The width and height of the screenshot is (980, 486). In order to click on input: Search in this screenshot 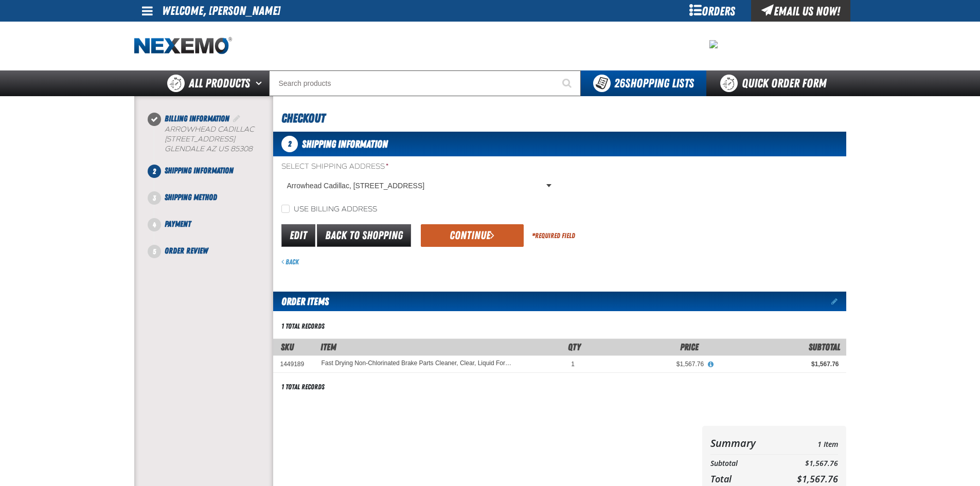, I will do `click(425, 83)`.